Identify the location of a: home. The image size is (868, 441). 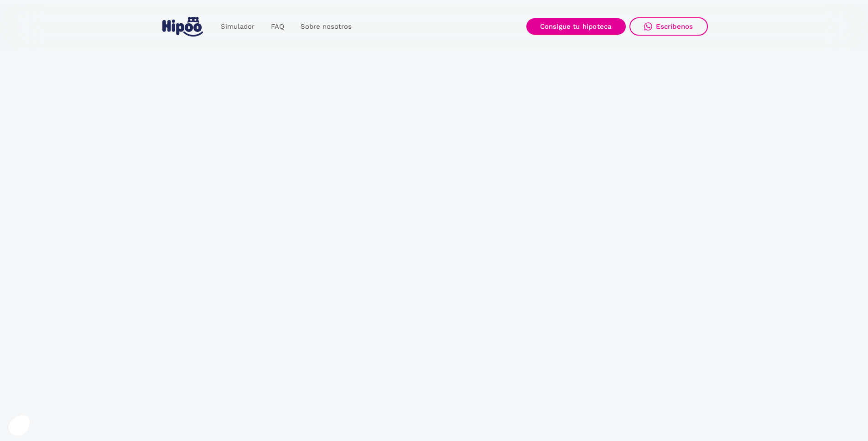
(183, 27).